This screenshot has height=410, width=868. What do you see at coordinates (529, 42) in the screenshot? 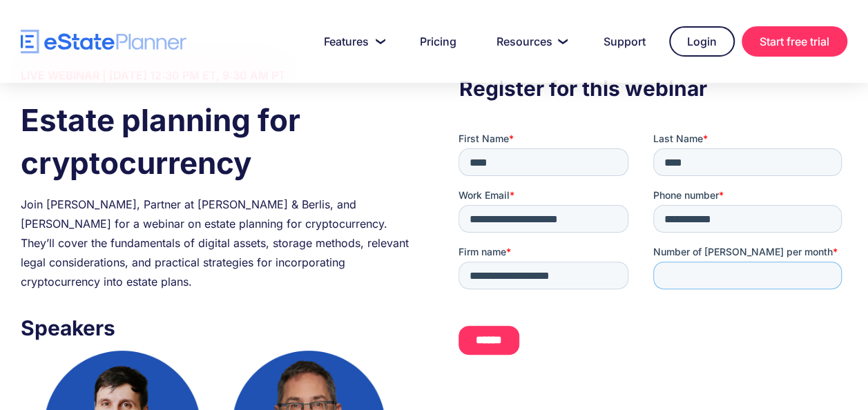
I see `a: Resources` at bounding box center [529, 42].